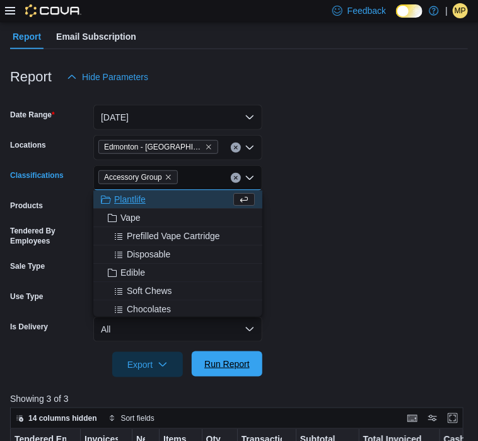 The image size is (478, 441). Describe the element at coordinates (460, 11) in the screenshot. I see `div: Melissa Pettitt` at that location.